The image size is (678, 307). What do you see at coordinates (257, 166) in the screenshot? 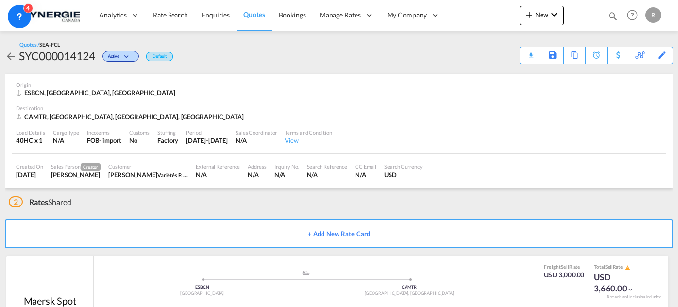
I see `div: Address` at bounding box center [257, 166].